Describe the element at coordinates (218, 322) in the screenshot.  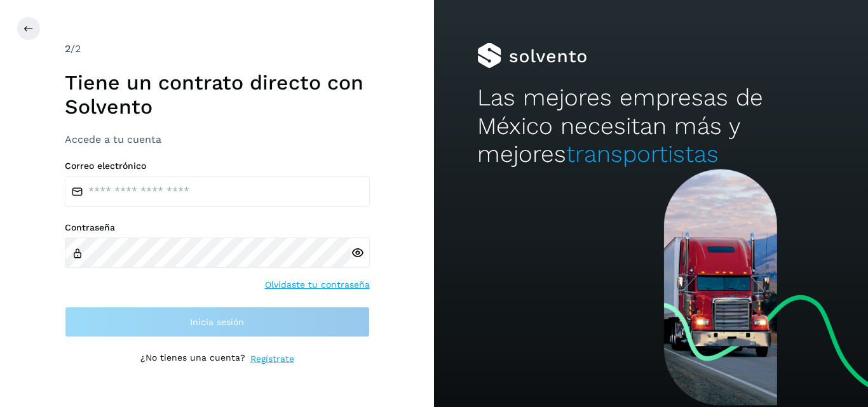
I see `button: Inicia sesión` at that location.